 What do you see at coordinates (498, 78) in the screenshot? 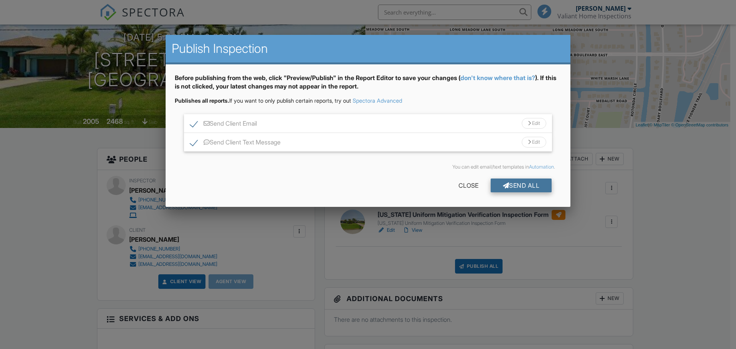
I see `a: don't know where that is?` at bounding box center [498, 78].